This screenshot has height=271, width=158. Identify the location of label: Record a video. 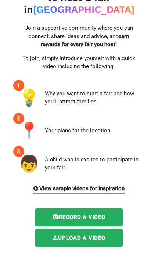
(79, 217).